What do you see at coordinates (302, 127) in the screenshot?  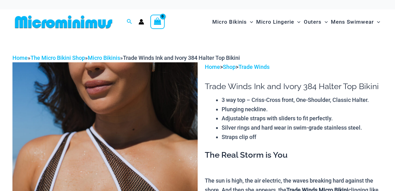 I see `li: Silver rings and hard wear in swim-grade stainless steel.` at bounding box center [302, 127].